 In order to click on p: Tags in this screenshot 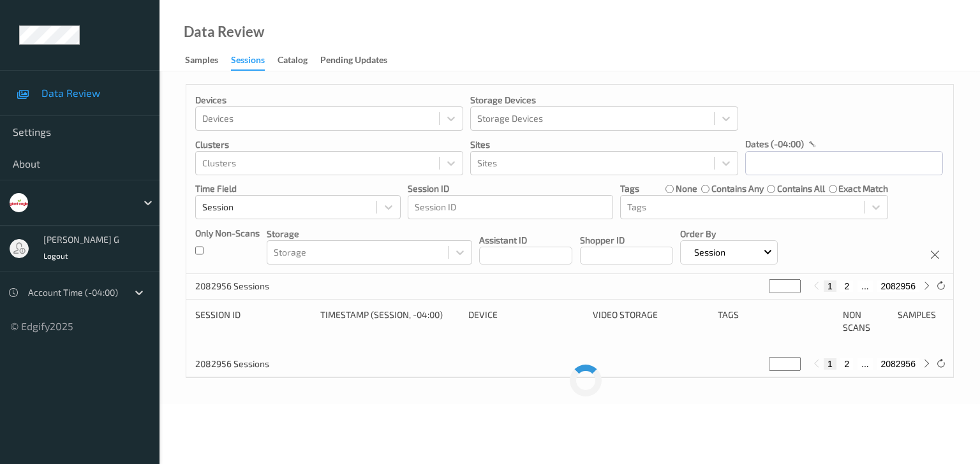, I will do `click(630, 188)`.